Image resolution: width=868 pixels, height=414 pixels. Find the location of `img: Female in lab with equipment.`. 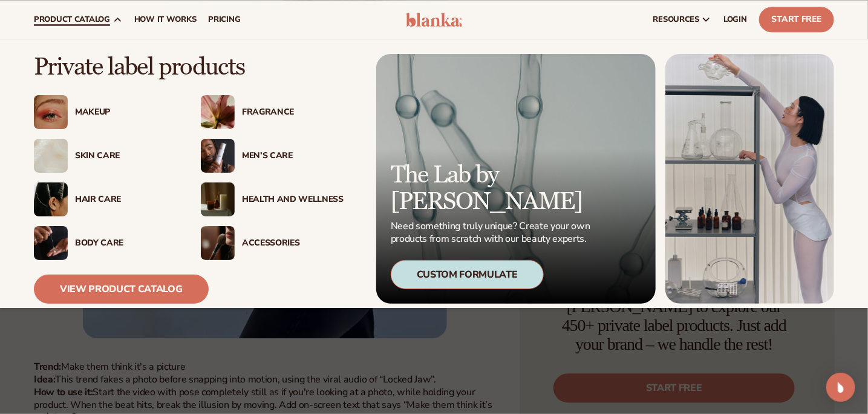

img: Female in lab with equipment. is located at coordinates (750, 179).